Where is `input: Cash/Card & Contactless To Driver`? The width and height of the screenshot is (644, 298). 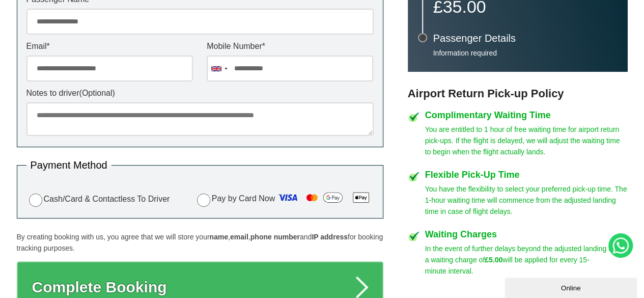
input: Cash/Card & Contactless To Driver is located at coordinates (36, 200).